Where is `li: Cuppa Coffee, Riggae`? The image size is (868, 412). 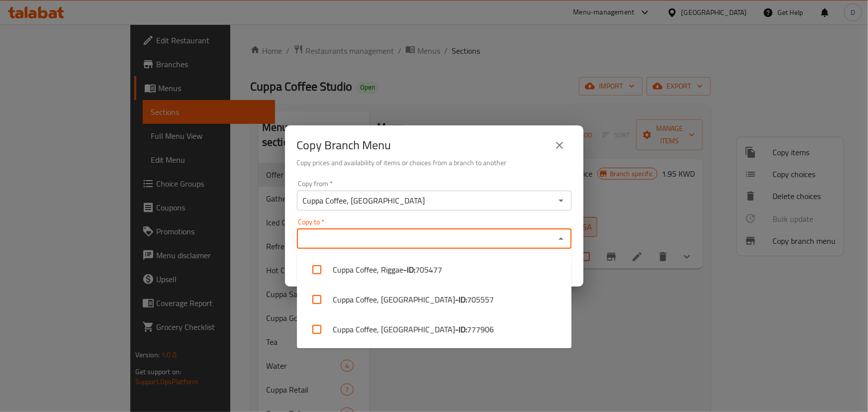 li: Cuppa Coffee, Riggae is located at coordinates (434, 270).